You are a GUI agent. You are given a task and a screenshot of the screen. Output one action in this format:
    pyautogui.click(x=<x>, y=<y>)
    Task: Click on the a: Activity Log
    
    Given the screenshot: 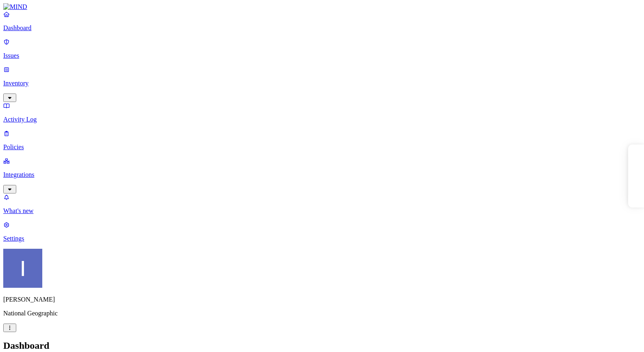 What is the action you would take?
    pyautogui.click(x=322, y=113)
    